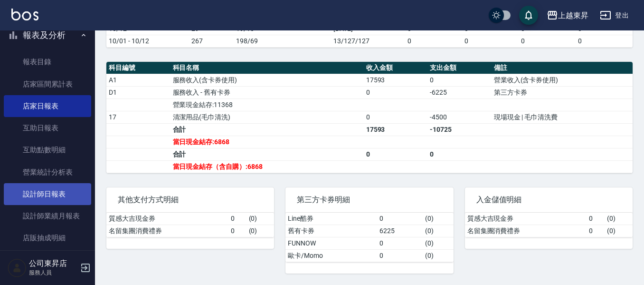 The image size is (644, 285). I want to click on img: Logo, so click(25, 14).